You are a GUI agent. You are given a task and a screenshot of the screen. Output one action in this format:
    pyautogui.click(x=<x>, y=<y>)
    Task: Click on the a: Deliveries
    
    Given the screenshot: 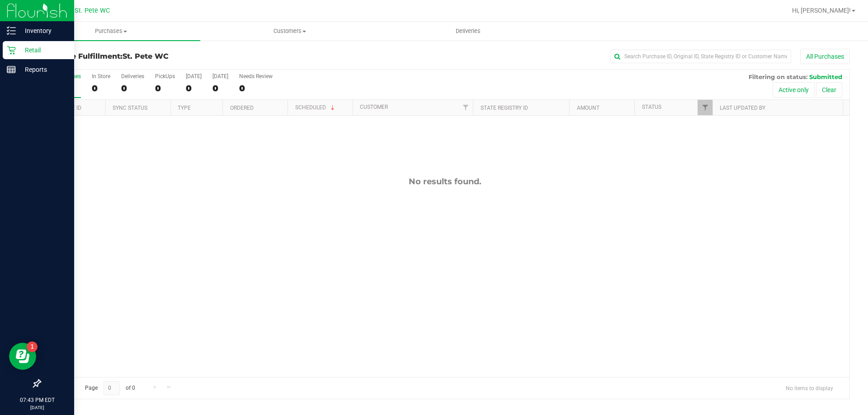 What is the action you would take?
    pyautogui.click(x=468, y=31)
    